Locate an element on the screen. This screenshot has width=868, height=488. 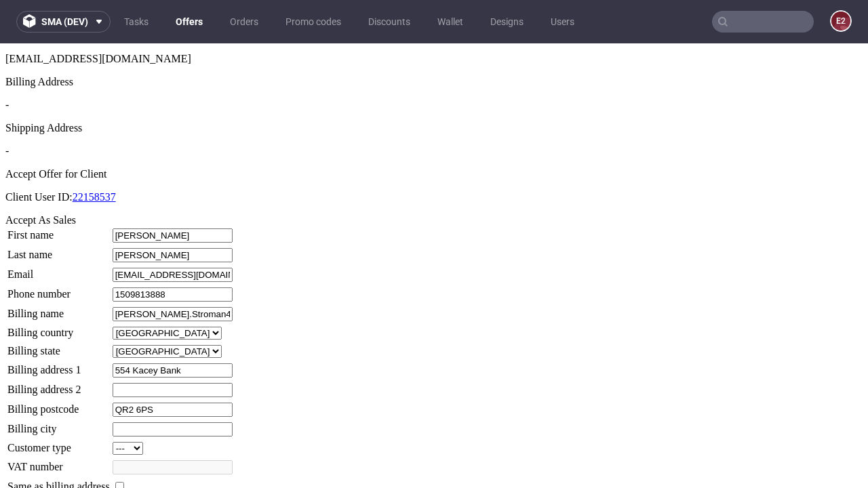
a: Discounts is located at coordinates (390, 22).